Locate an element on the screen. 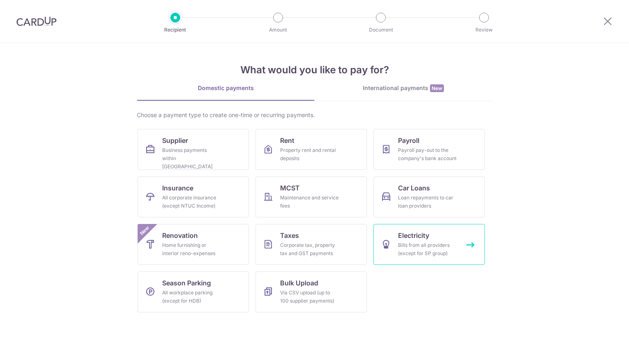 The width and height of the screenshot is (629, 364). span: Electricity is located at coordinates (414, 235).